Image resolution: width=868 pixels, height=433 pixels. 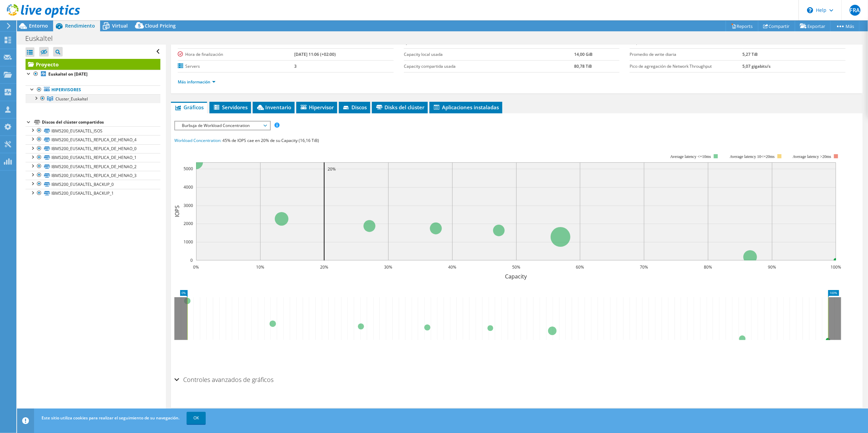 What do you see at coordinates (188, 168) in the screenshot?
I see `text: 5000` at bounding box center [188, 168].